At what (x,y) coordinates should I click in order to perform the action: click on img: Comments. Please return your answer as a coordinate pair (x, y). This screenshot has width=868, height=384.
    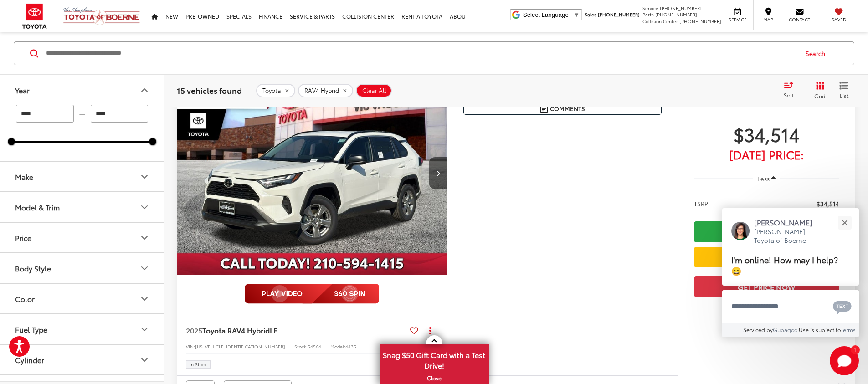
    Looking at the image, I should click on (544, 108).